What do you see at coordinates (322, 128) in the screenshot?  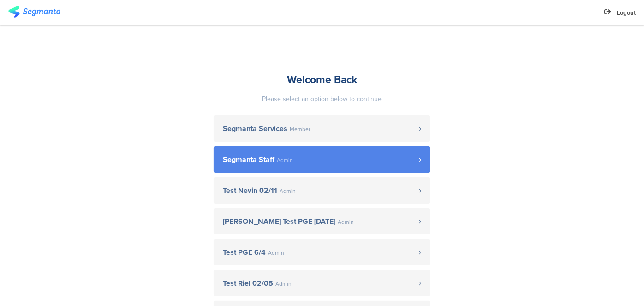 I see `a: Segmanta Services Member` at bounding box center [322, 128].